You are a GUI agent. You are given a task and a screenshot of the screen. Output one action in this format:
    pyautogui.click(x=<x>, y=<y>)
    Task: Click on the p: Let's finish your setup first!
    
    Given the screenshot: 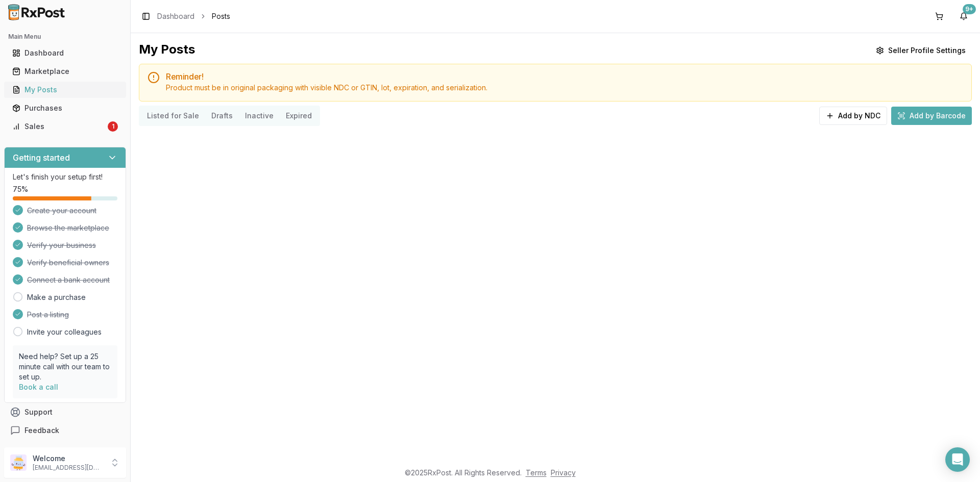 What is the action you would take?
    pyautogui.click(x=65, y=177)
    